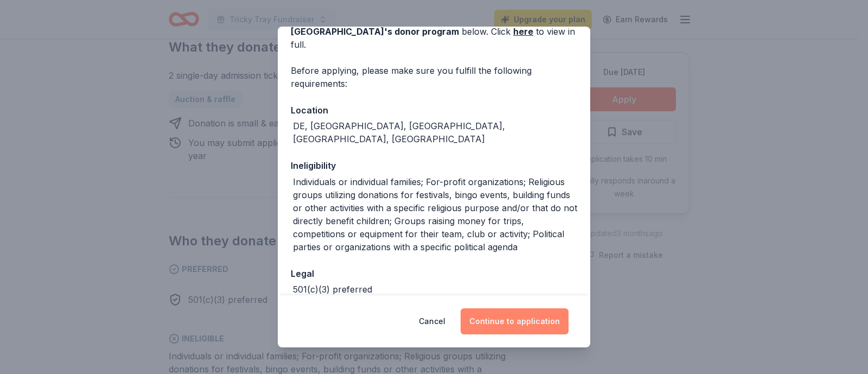 Image resolution: width=868 pixels, height=374 pixels. Describe the element at coordinates (333, 290) in the screenshot. I see `div: 501(c)(3) preferred` at that location.